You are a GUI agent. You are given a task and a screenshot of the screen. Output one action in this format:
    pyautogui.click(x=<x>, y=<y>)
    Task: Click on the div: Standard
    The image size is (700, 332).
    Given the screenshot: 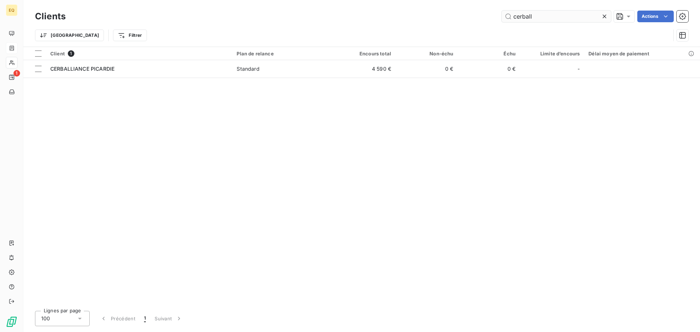 What is the action you would take?
    pyautogui.click(x=248, y=69)
    